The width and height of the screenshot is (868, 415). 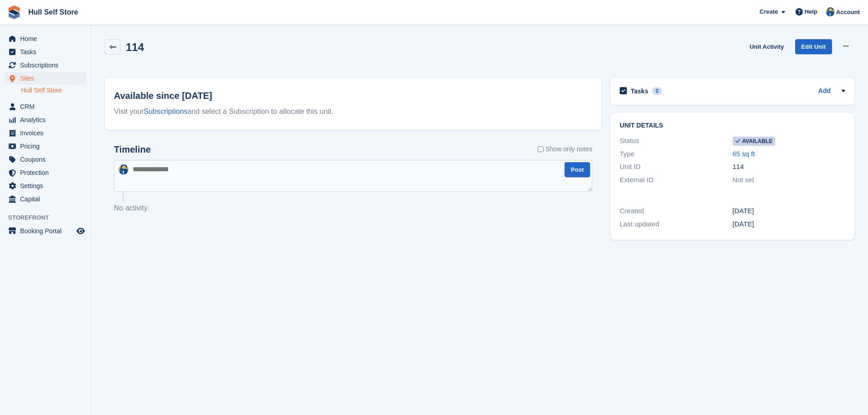 What do you see at coordinates (675, 180) in the screenshot?
I see `div: External ID` at bounding box center [675, 180].